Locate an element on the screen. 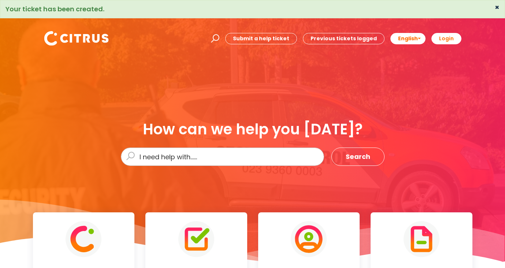  a: Login is located at coordinates (446, 38).